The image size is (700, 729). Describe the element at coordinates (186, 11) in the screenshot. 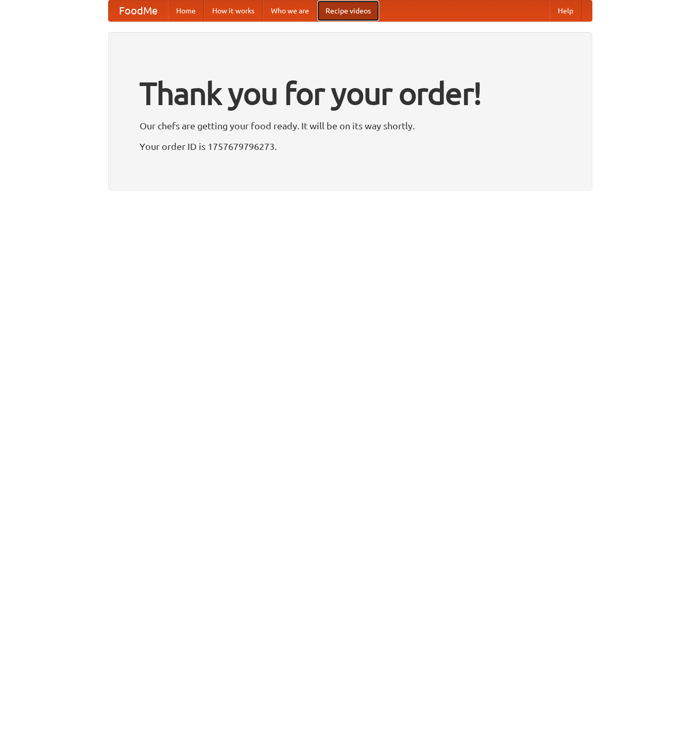

I see `a: Home` at that location.